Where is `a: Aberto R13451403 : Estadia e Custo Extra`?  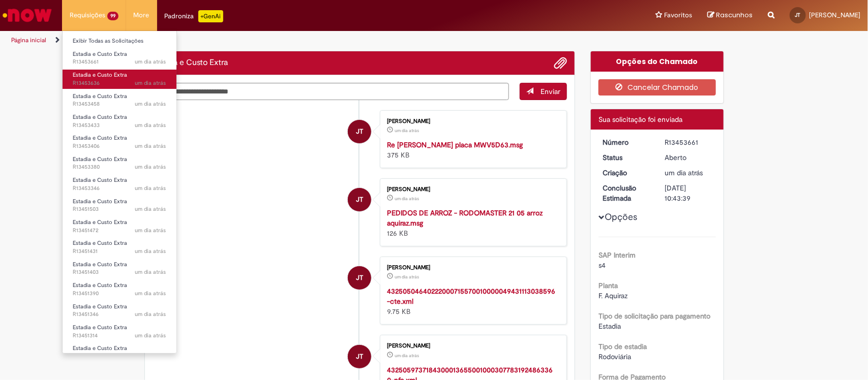 a: Aberto R13451403 : Estadia e Custo Extra is located at coordinates (120, 268).